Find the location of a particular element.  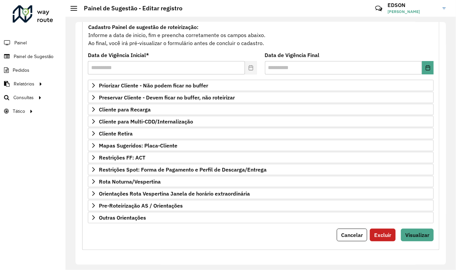

span: Excluir is located at coordinates (382, 235).